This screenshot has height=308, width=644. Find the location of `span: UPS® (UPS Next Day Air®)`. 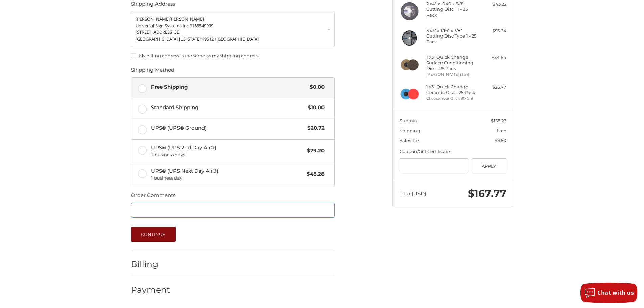

span: UPS® (UPS Next Day Air®) is located at coordinates (227, 174).